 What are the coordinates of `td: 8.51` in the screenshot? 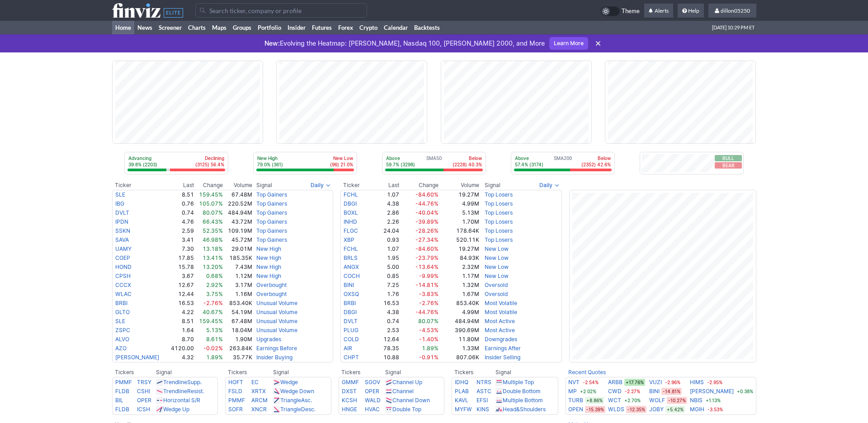 It's located at (180, 194).